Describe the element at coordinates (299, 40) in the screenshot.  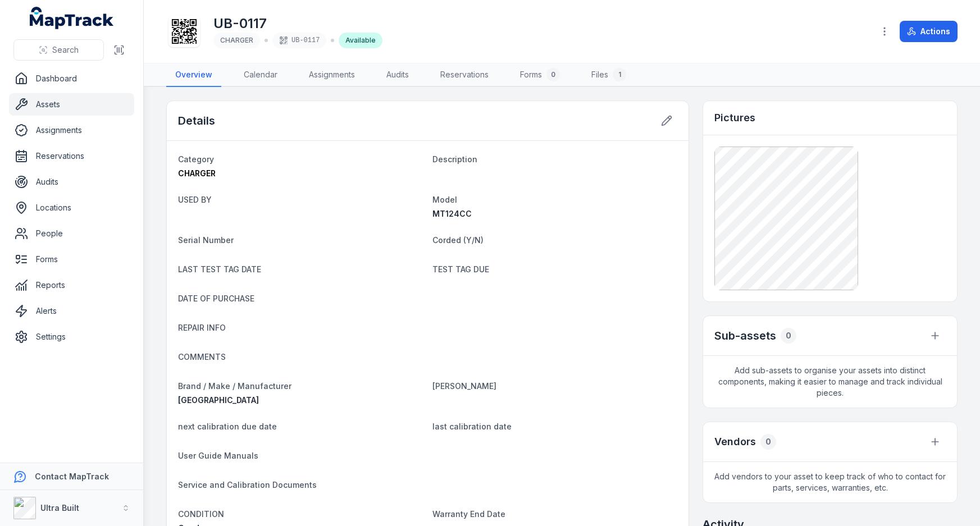
I see `div: UB-0117` at that location.